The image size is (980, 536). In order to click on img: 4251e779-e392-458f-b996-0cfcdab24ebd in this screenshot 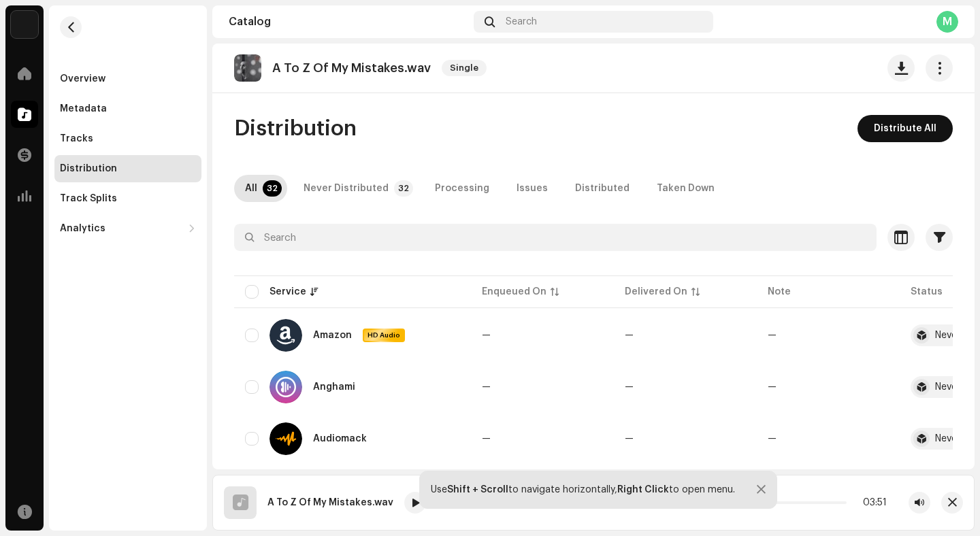, I will do `click(248, 68)`.